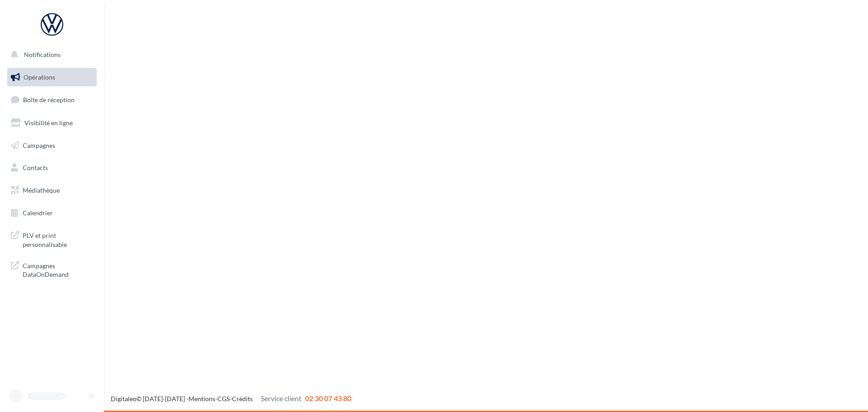 Image resolution: width=868 pixels, height=412 pixels. What do you see at coordinates (52, 123) in the screenshot?
I see `a: Visibilité en ligne` at bounding box center [52, 123].